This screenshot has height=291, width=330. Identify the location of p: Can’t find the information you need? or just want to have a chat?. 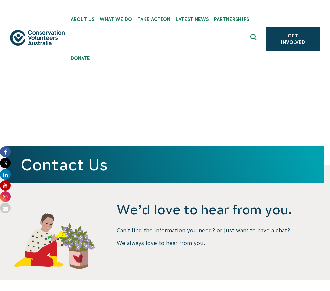
(220, 231).